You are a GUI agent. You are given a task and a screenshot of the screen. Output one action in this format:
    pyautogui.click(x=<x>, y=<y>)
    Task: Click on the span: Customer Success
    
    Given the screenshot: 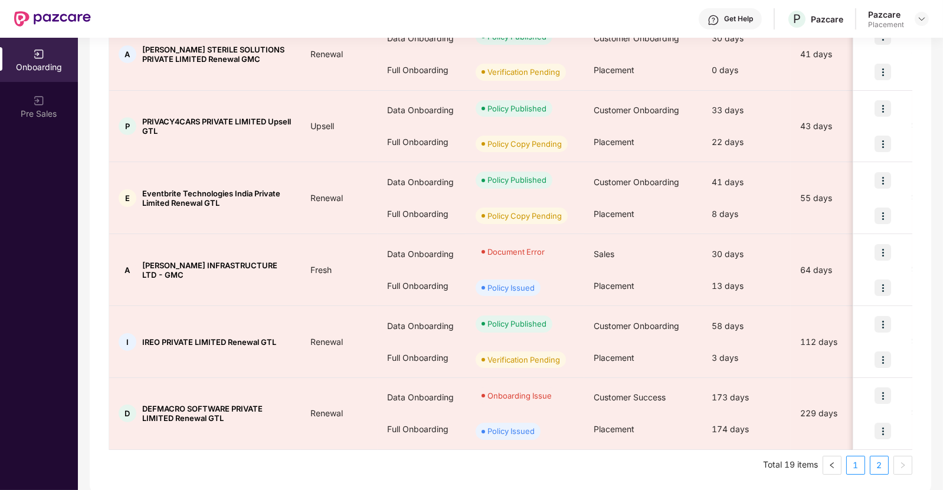 What is the action you would take?
    pyautogui.click(x=630, y=397)
    